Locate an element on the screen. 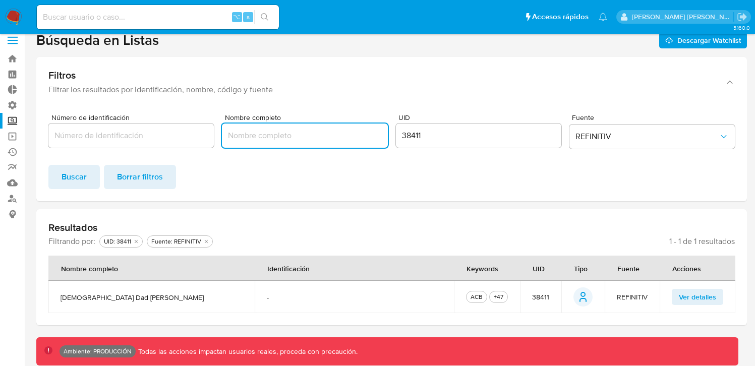 Image resolution: width=755 pixels, height=366 pixels. p: Todas las acciones impactan usuarios reales, proceda con precaución. is located at coordinates (247, 352).